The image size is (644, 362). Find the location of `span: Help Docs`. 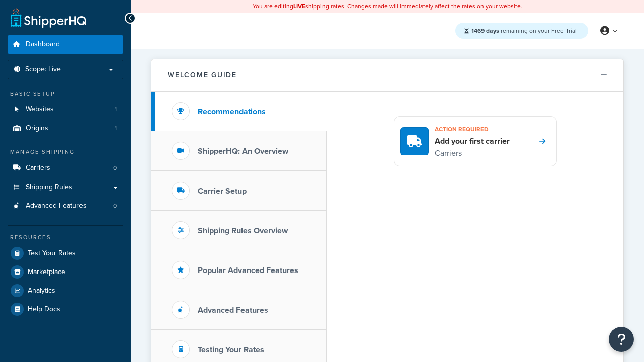

span: Help Docs is located at coordinates (44, 309).